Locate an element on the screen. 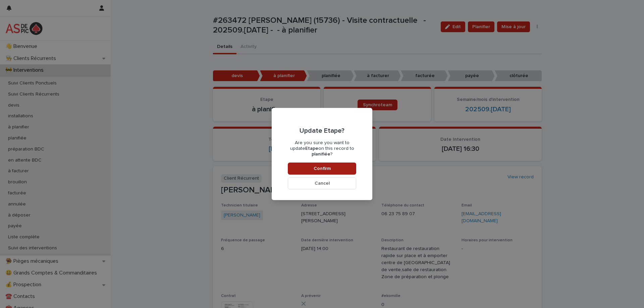  span: Confirm is located at coordinates (322, 168).